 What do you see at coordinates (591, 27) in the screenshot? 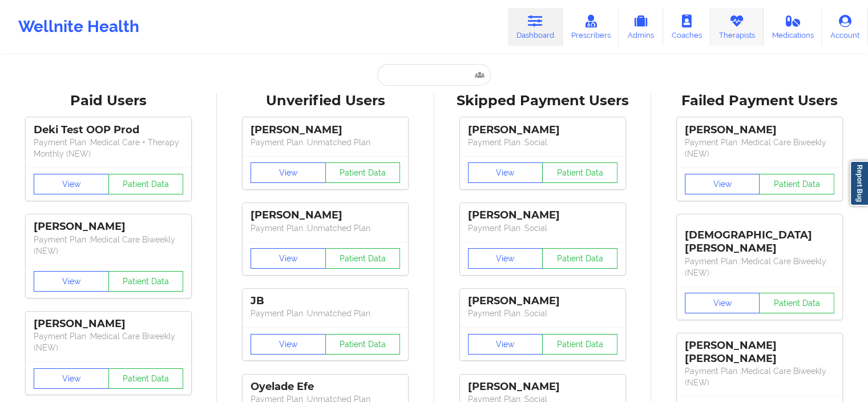
I see `a: Prescribers` at bounding box center [591, 27].